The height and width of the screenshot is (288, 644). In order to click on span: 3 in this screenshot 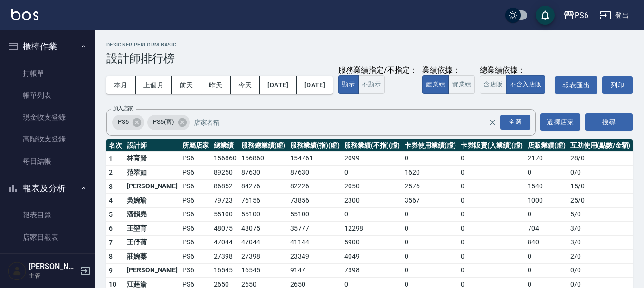, I will do `click(111, 186)`.